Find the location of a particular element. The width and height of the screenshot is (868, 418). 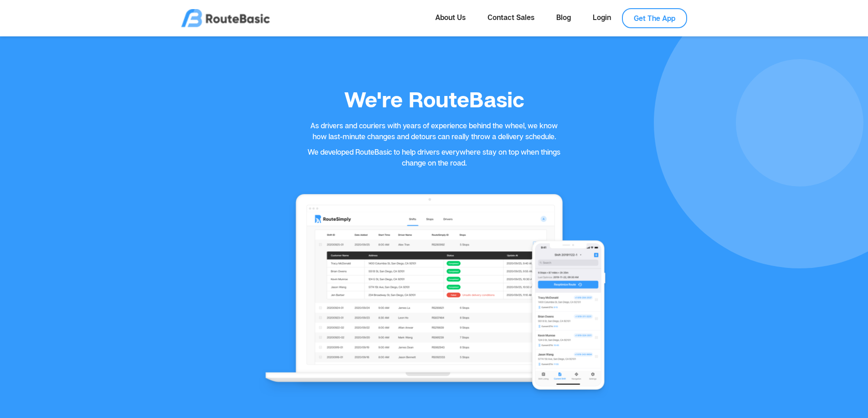

img: logo.png is located at coordinates (226, 18).